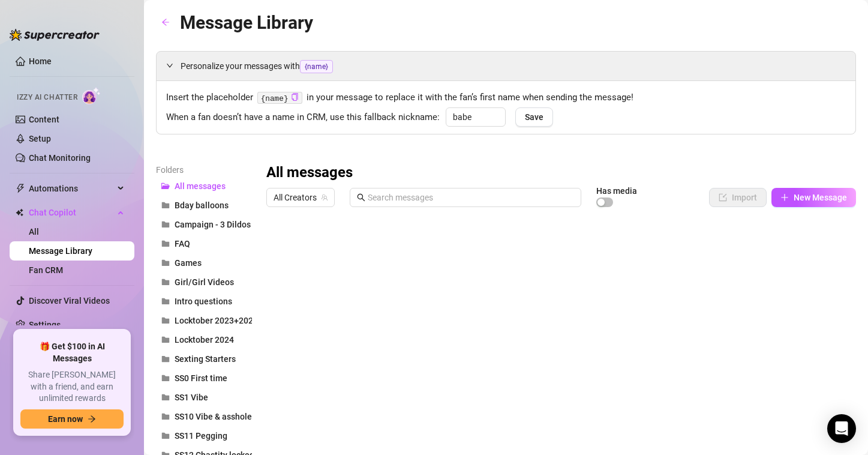 This screenshot has height=455, width=868. Describe the element at coordinates (738, 197) in the screenshot. I see `button: Import` at that location.